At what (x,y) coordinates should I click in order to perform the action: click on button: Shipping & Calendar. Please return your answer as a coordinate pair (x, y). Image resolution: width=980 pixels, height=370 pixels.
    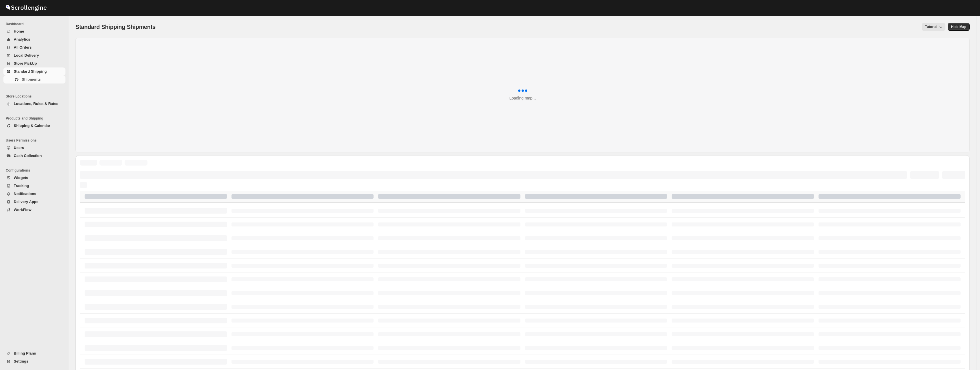
    Looking at the image, I should click on (34, 126).